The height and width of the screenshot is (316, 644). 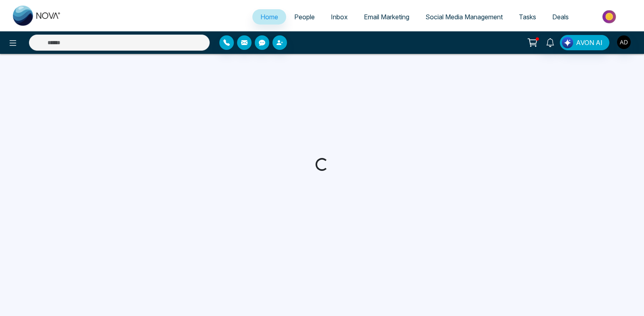 I want to click on a: Email Marketing, so click(x=386, y=17).